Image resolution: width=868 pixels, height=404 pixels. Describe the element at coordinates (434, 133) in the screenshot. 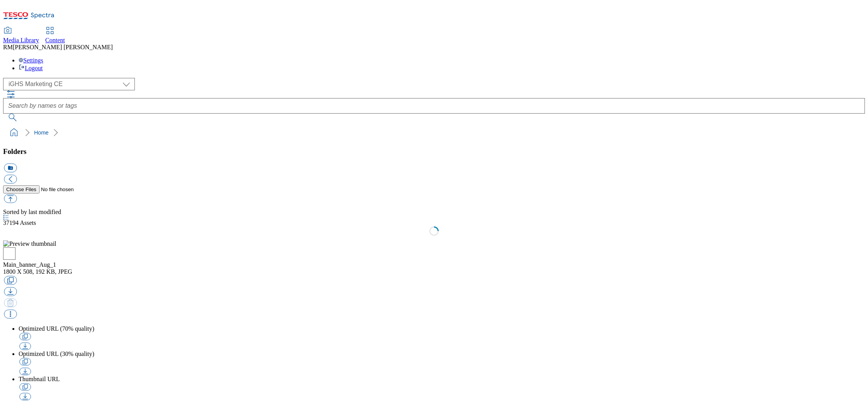

I see `nav: breadcrumb` at that location.